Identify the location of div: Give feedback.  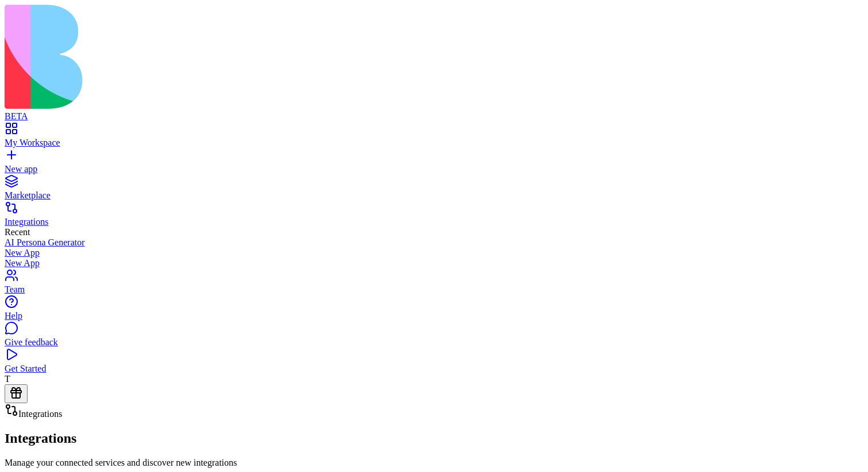
(434, 342).